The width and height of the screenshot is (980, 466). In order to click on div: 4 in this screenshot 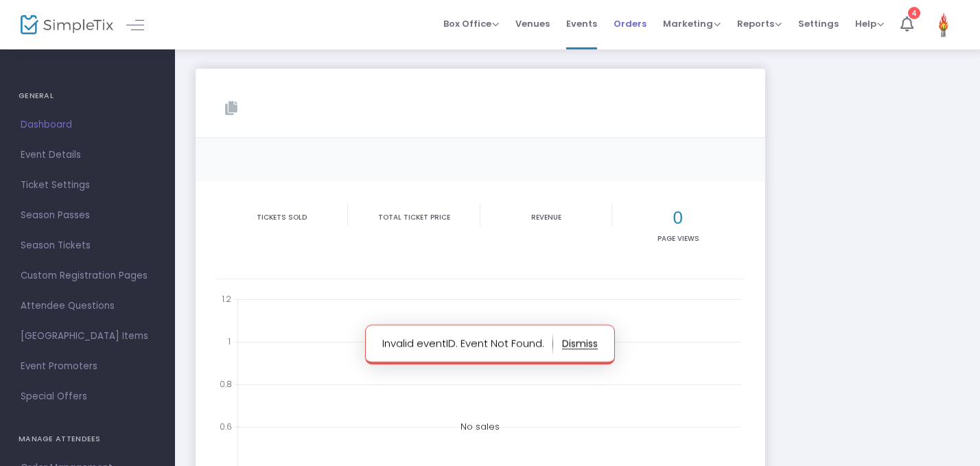, I will do `click(914, 13)`.